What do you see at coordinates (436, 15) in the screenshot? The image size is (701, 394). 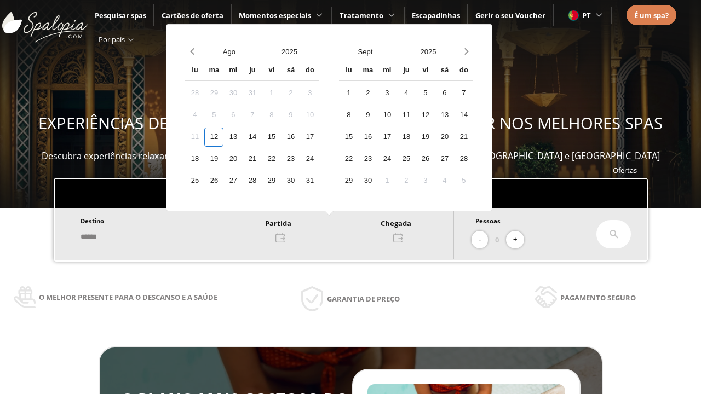 I see `a: Escapadinhas` at bounding box center [436, 15].